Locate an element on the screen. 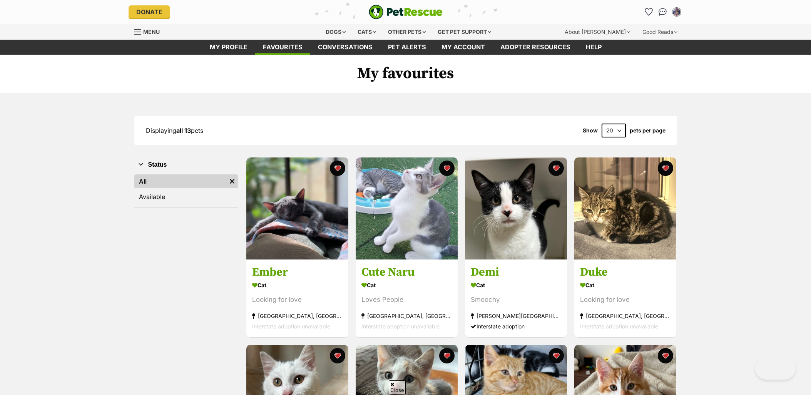  ul: Account quick links is located at coordinates (663, 12).